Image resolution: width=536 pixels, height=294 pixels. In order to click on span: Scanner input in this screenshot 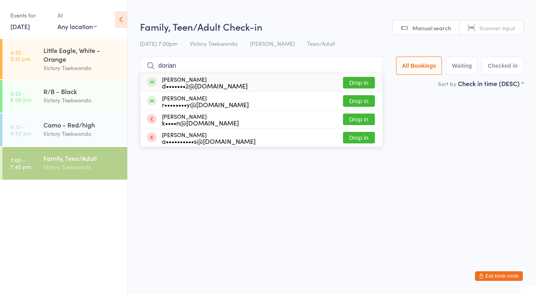, I will do `click(497, 28)`.